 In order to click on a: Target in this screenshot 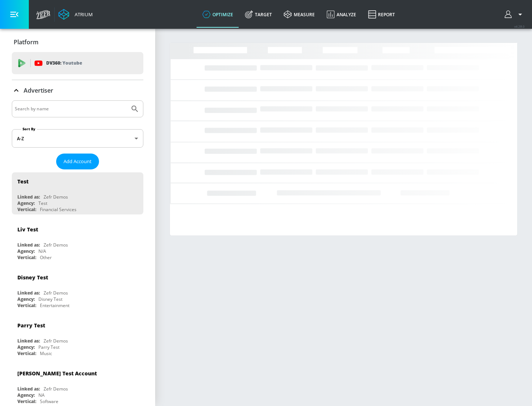, I will do `click(258, 14)`.